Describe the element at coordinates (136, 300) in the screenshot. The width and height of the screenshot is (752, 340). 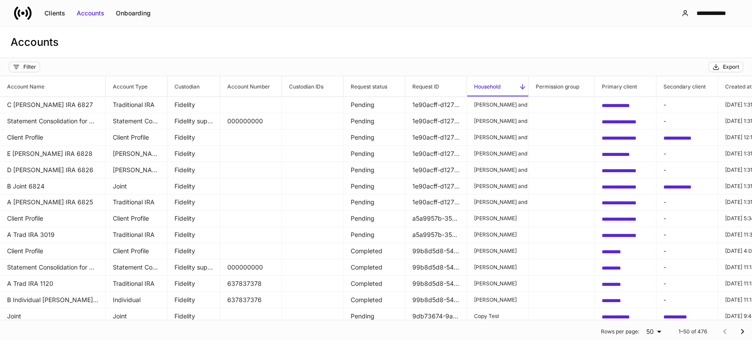
I see `td: Individual` at that location.